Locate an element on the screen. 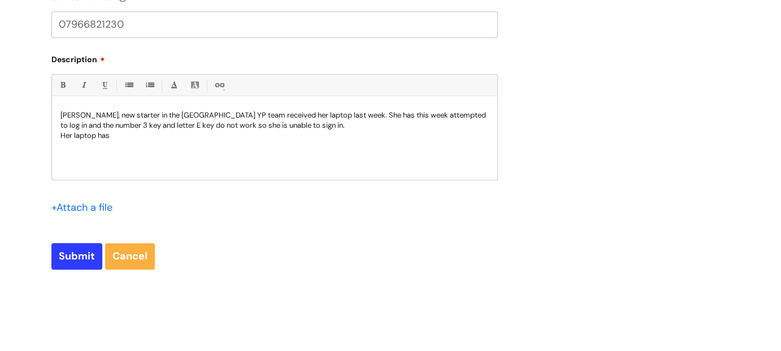  p: Her laptop has is located at coordinates (275, 136).